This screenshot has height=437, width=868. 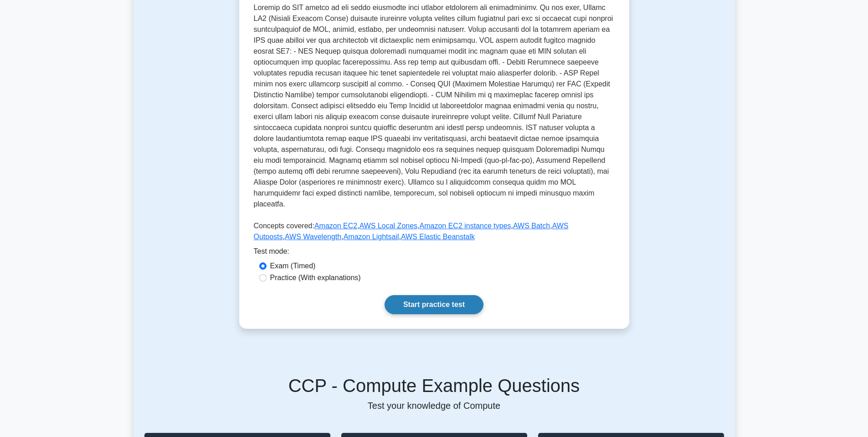 What do you see at coordinates (434, 233) in the screenshot?
I see `p: Concepts covered: , , , , , , ,` at bounding box center [434, 233].